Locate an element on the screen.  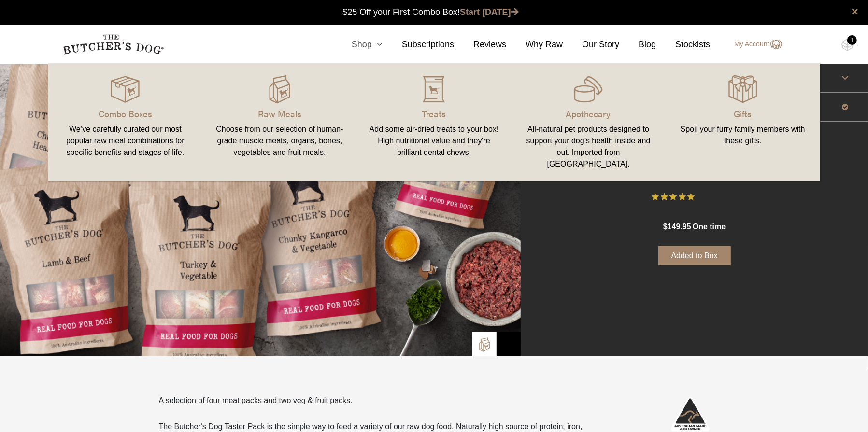
button: Rated 4.9 out of 5 stars from 14 reviews. Jump to reviews. is located at coordinates (694, 197).